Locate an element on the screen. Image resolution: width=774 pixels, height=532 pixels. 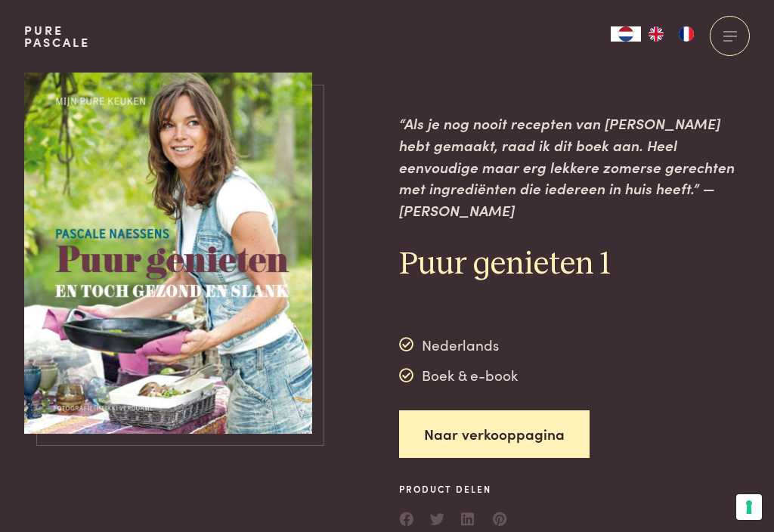
div: Nederlands is located at coordinates (458, 344).